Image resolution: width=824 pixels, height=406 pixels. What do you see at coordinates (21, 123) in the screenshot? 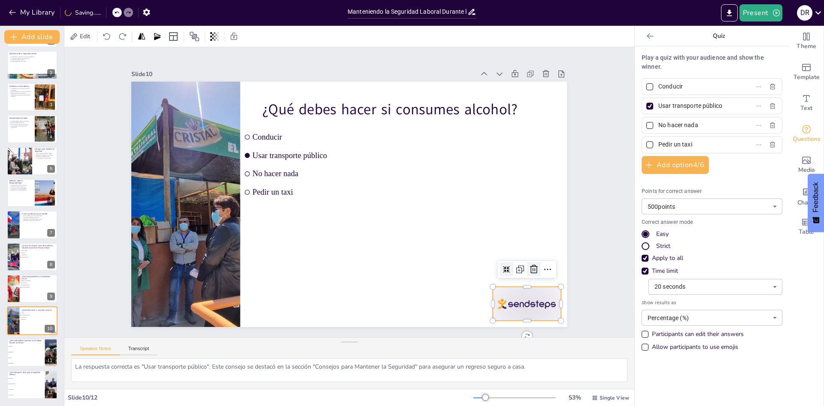
I see `p: Evitar el alcohol es crucial.` at bounding box center [21, 123].